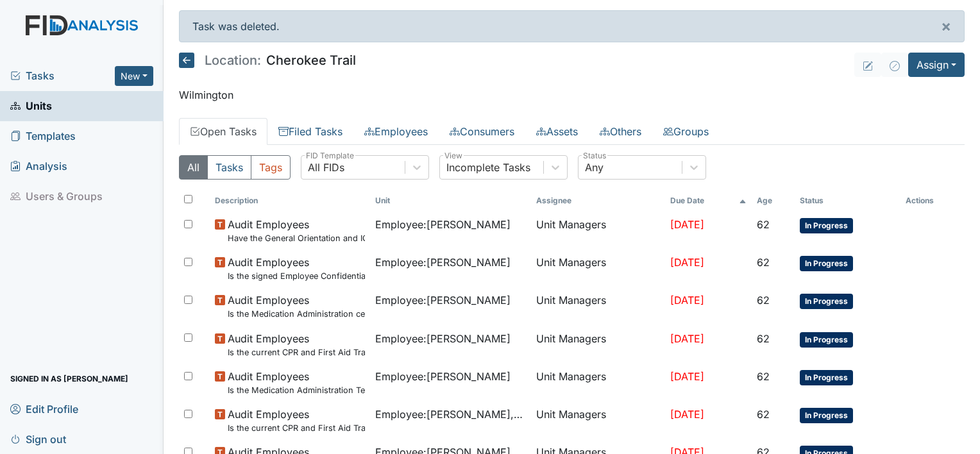 The width and height of the screenshot is (980, 454). I want to click on a: Tasks, so click(62, 76).